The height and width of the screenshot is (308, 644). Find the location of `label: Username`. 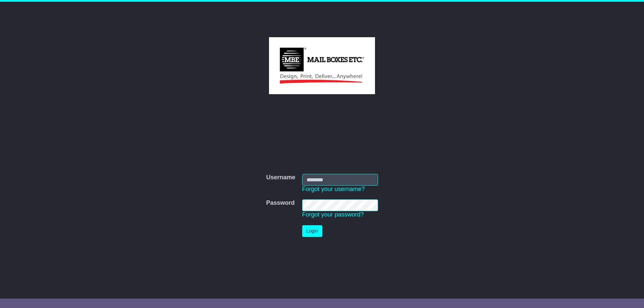

label: Username is located at coordinates (281, 177).